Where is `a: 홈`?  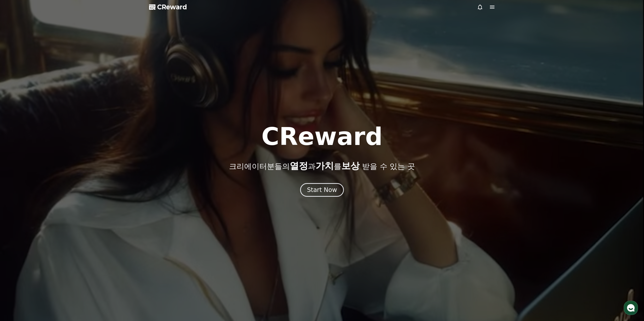
a: 홈 is located at coordinates (18, 167).